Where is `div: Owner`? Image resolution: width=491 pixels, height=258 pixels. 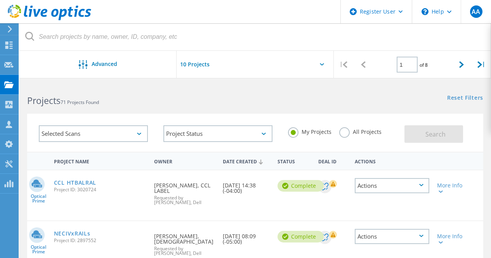
div: Owner is located at coordinates (184, 161).